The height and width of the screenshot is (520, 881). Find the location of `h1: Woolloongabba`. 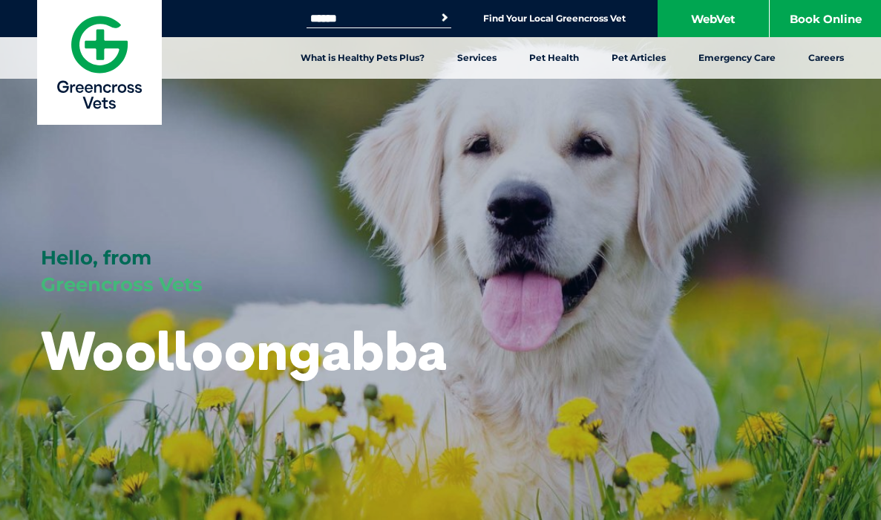

h1: Woolloongabba is located at coordinates (243, 350).